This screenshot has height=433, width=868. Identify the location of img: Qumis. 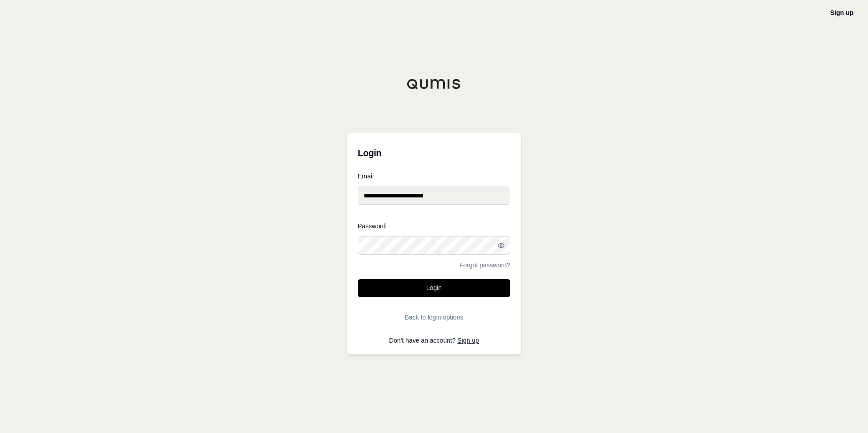
(434, 84).